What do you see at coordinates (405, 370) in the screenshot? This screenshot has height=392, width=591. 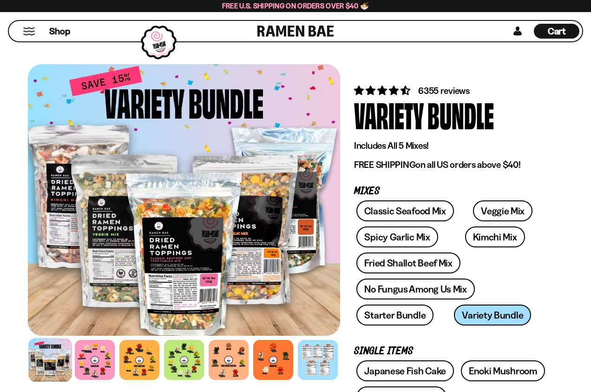 I see `a: Japanese Fish Cake` at bounding box center [405, 370].